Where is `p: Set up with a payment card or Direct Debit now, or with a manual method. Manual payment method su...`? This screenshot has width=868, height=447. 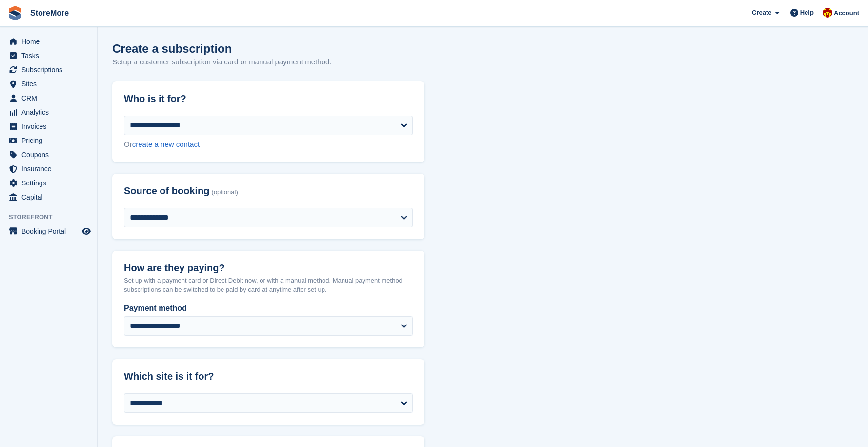 p: Set up with a payment card or Direct Debit now, or with a manual method. Manual payment method su... is located at coordinates (268, 285).